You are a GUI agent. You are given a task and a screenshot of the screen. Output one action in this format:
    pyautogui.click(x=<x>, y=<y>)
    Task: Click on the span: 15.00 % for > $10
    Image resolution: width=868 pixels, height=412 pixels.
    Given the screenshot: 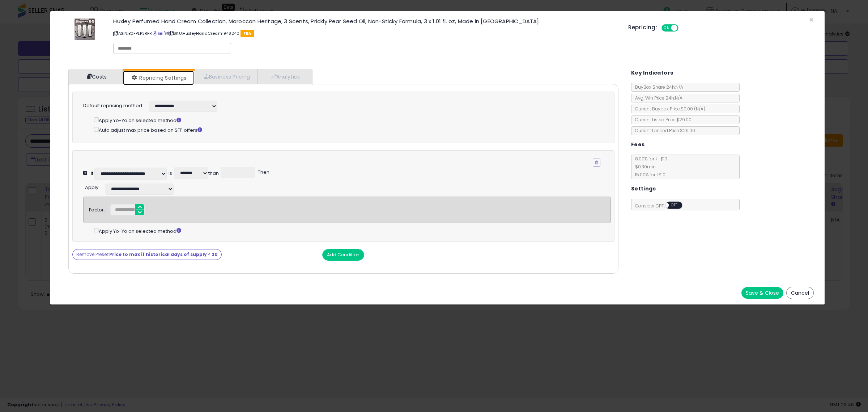 What is the action you would take?
    pyautogui.click(x=649, y=175)
    